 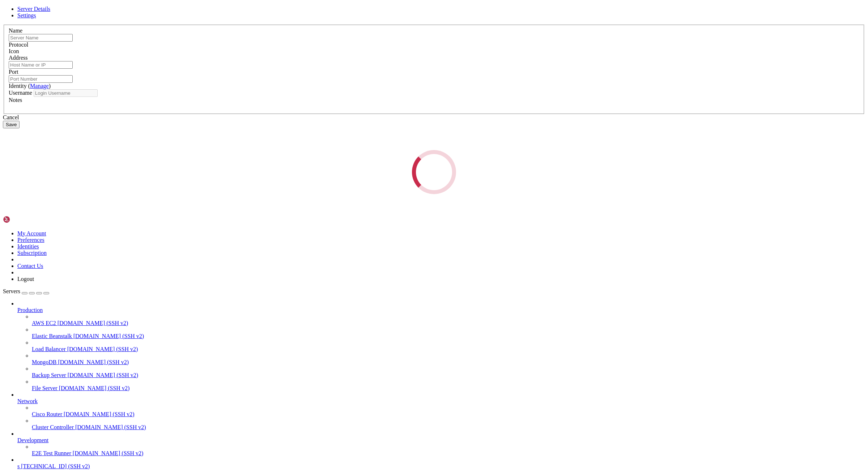 What do you see at coordinates (441, 443) in the screenshot?
I see `li: Development` at bounding box center [441, 443].